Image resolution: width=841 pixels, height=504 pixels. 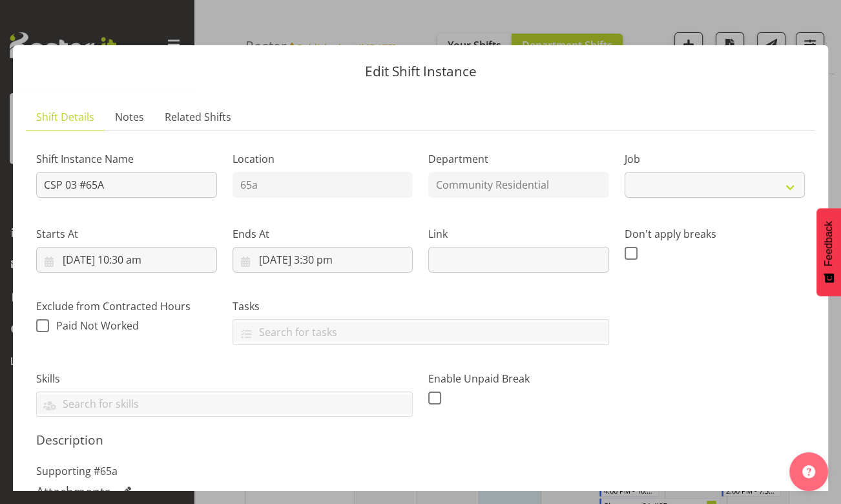 What do you see at coordinates (224, 378) in the screenshot?
I see `label: Skills` at bounding box center [224, 378].